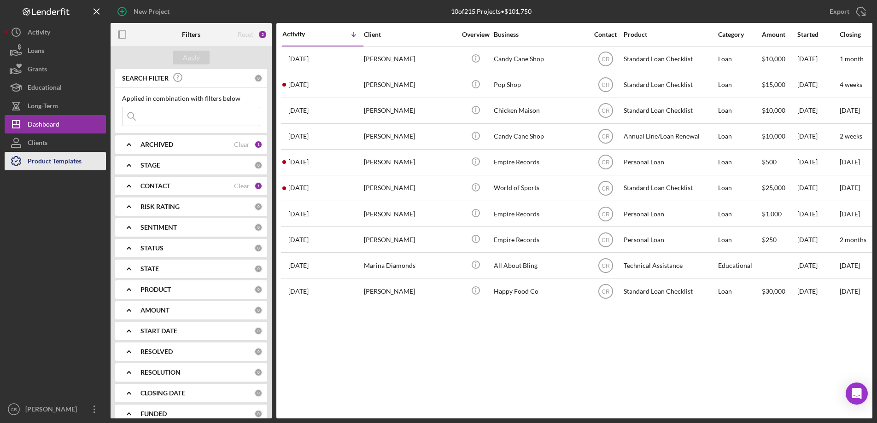 This screenshot has height=423, width=877. Describe the element at coordinates (670, 265) in the screenshot. I see `div: Technical Assistance` at that location.